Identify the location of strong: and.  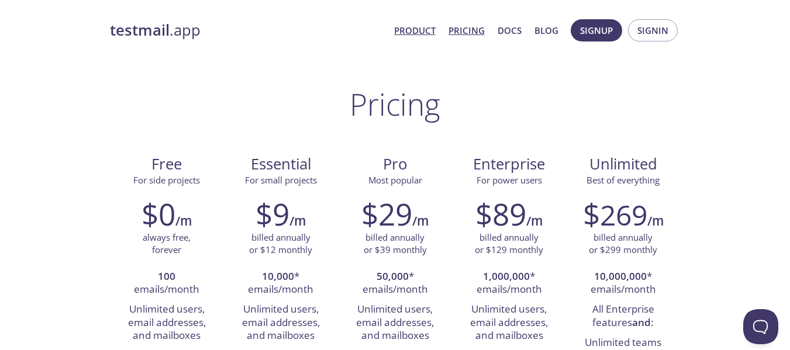
(642, 322).